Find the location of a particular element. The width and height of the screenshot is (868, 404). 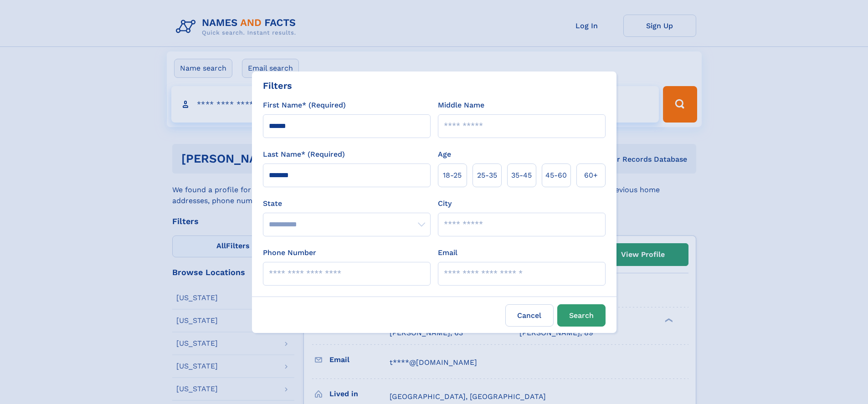

label: Cancel is located at coordinates (529, 315).